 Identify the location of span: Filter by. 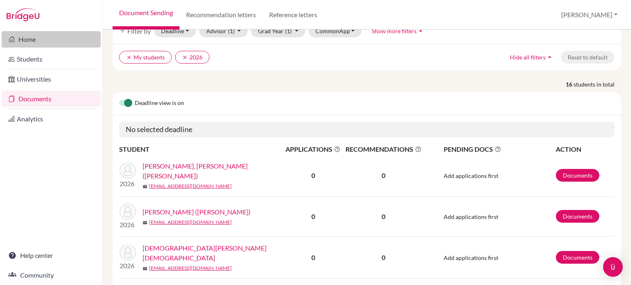
(139, 31).